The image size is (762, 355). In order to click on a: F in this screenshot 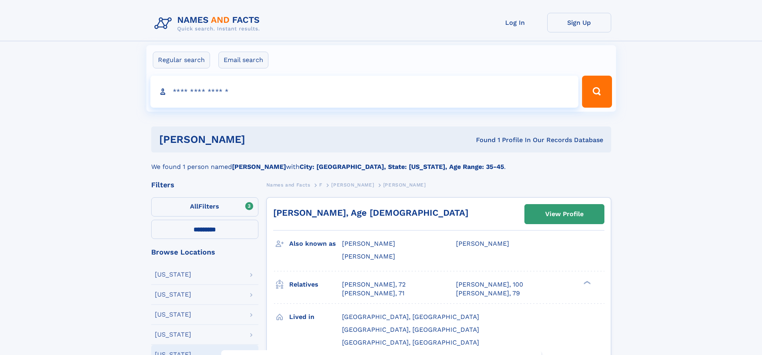, I will do `click(321, 184)`.